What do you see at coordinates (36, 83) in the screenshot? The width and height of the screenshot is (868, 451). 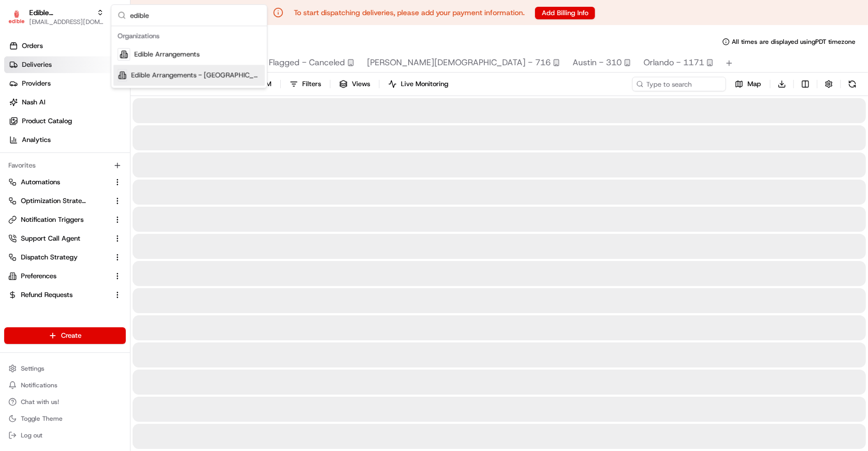 I see `span: Providers` at bounding box center [36, 83].